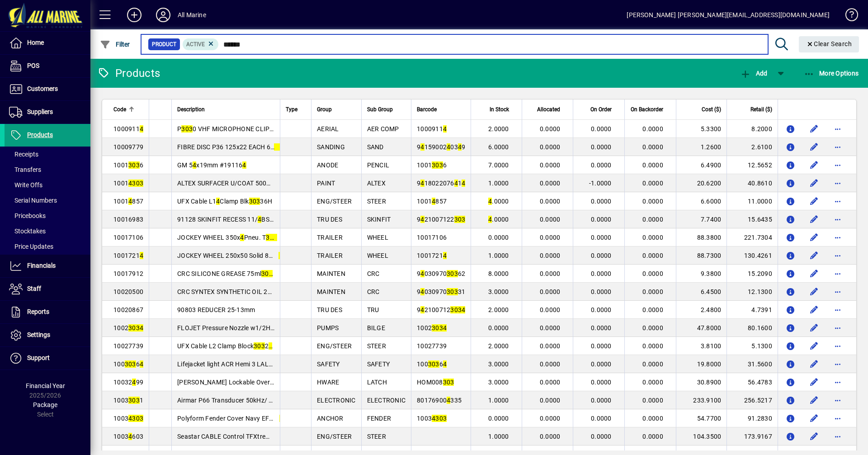 Image resolution: width=868 pixels, height=455 pixels. Describe the element at coordinates (292, 110) in the screenshot. I see `span: Type` at that location.